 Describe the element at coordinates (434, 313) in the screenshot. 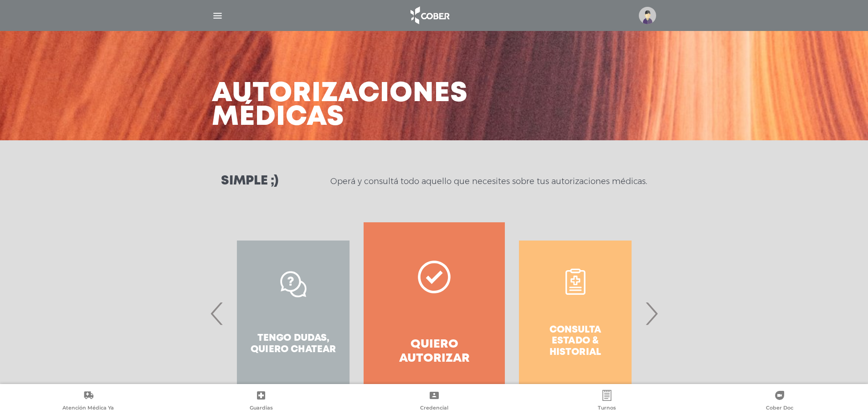

I see `a: Quiero autorizar` at that location.